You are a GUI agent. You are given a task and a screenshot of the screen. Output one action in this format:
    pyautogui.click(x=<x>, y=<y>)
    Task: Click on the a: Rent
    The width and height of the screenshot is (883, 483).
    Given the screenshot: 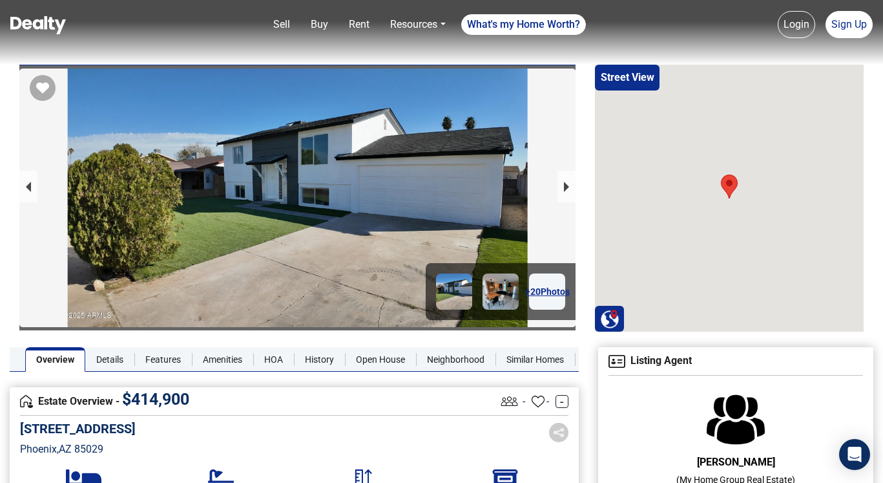 What is the action you would take?
    pyautogui.click(x=359, y=25)
    